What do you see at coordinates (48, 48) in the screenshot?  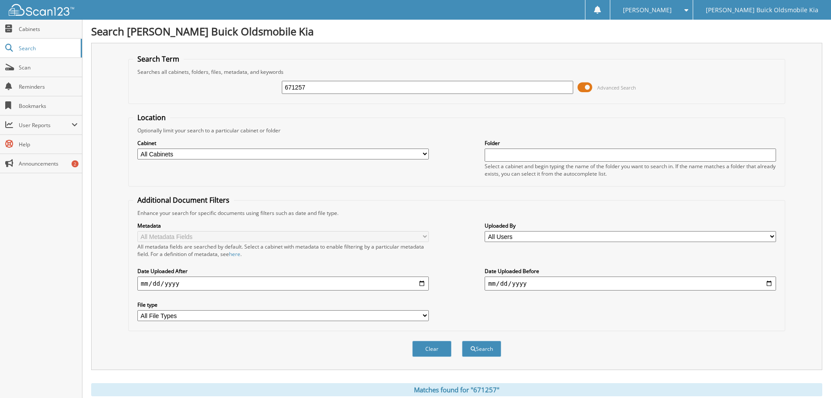 I see `span: Search` at bounding box center [48, 48].